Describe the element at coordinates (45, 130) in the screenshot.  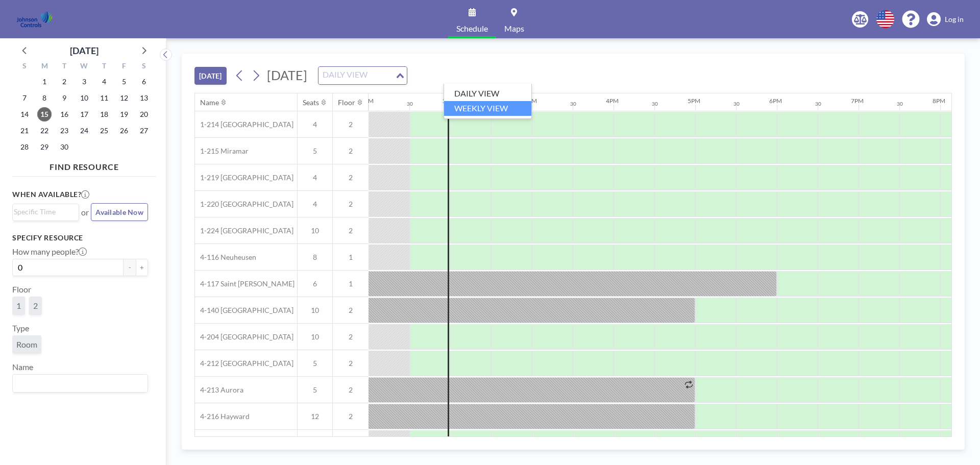
I see `span: Monday, September 22, 2025` at that location.